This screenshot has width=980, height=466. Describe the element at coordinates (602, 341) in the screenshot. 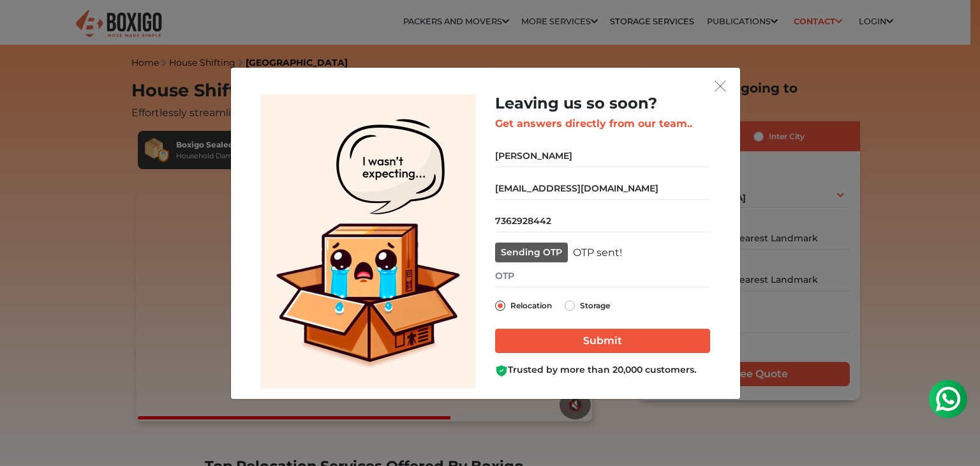

I see `input: Submit` at that location.